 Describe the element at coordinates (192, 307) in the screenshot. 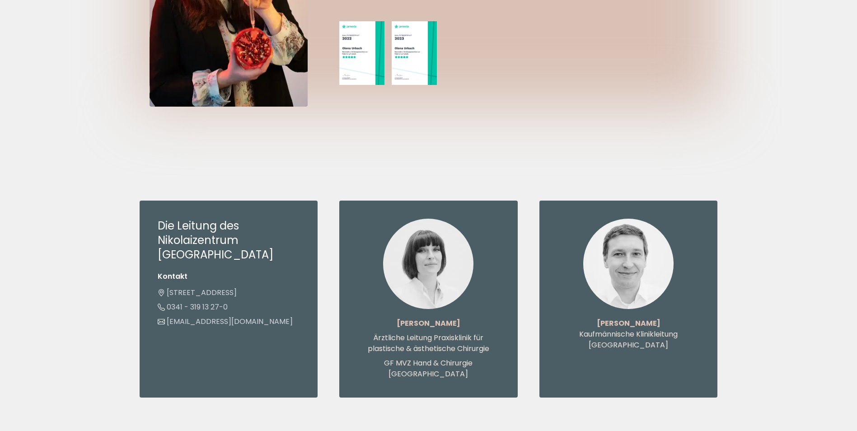

I see `a: 0341 - 319 13 27-0` at that location.